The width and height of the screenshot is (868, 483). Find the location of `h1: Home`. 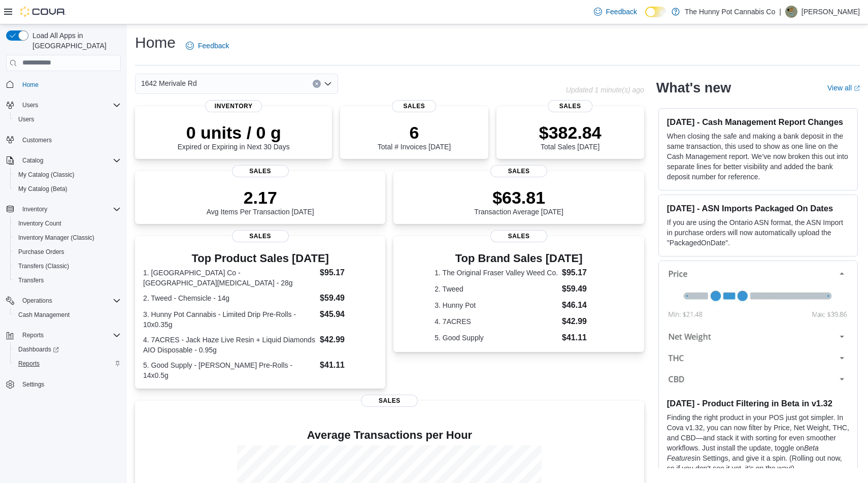

h1: Home is located at coordinates (156, 42).